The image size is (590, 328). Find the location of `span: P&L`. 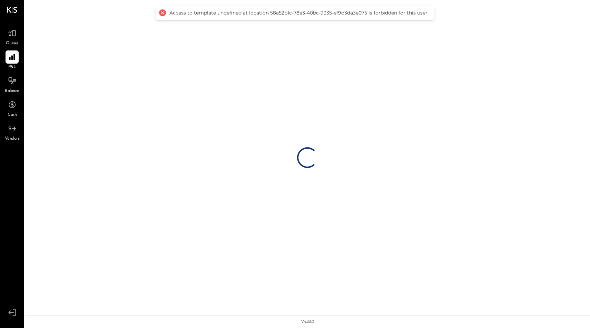

span: P&L is located at coordinates (12, 67).